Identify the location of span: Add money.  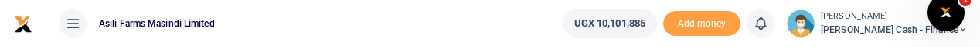
(702, 23).